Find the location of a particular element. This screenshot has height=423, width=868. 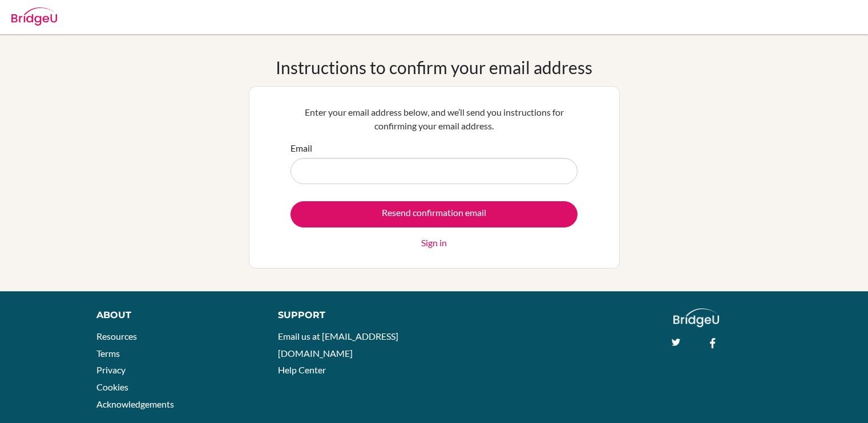

a: Resources is located at coordinates (116, 336).